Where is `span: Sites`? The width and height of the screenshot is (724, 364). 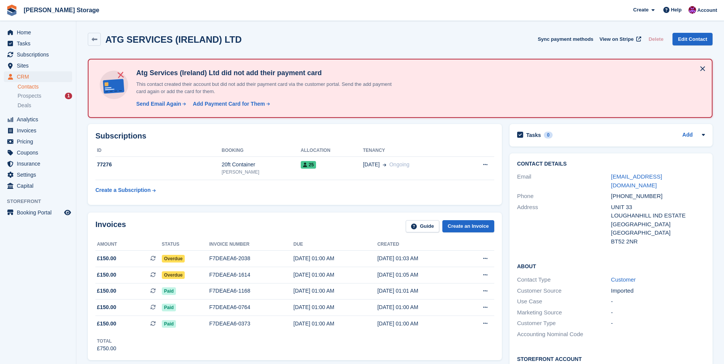
span: Sites is located at coordinates (40, 66).